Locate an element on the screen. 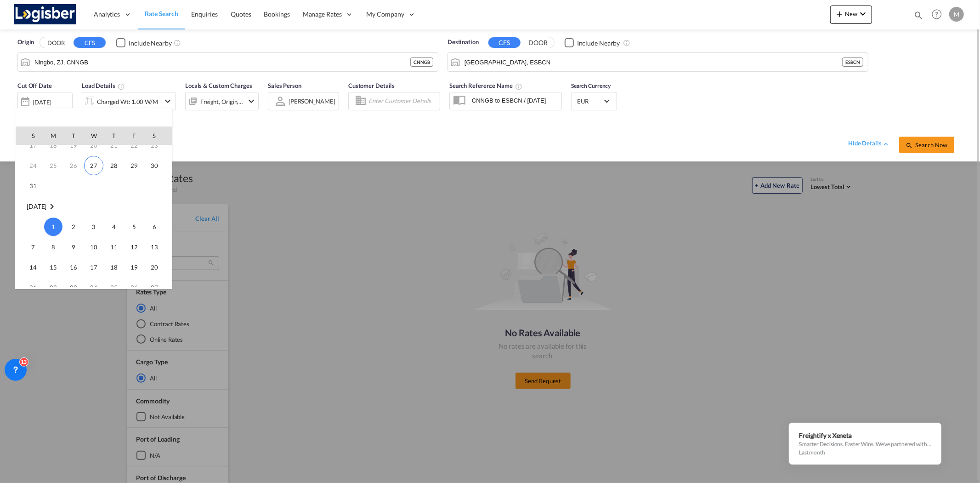 Image resolution: width=980 pixels, height=483 pixels. td: Thursday August 21 2025 is located at coordinates (114, 146).